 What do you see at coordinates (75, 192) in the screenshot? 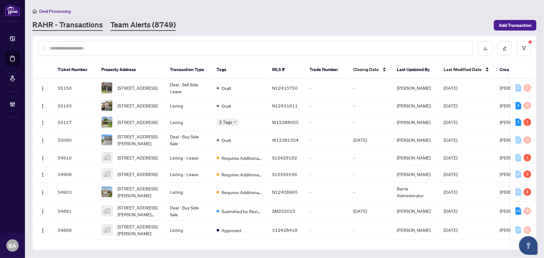
I see `td: 54903` at bounding box center [75, 192].